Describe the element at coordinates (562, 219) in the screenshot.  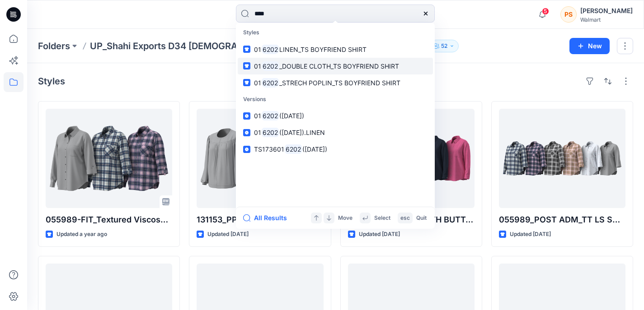
I see `p: 055989_POST ADM_TT LS SOFT SHIRTS` at that location.